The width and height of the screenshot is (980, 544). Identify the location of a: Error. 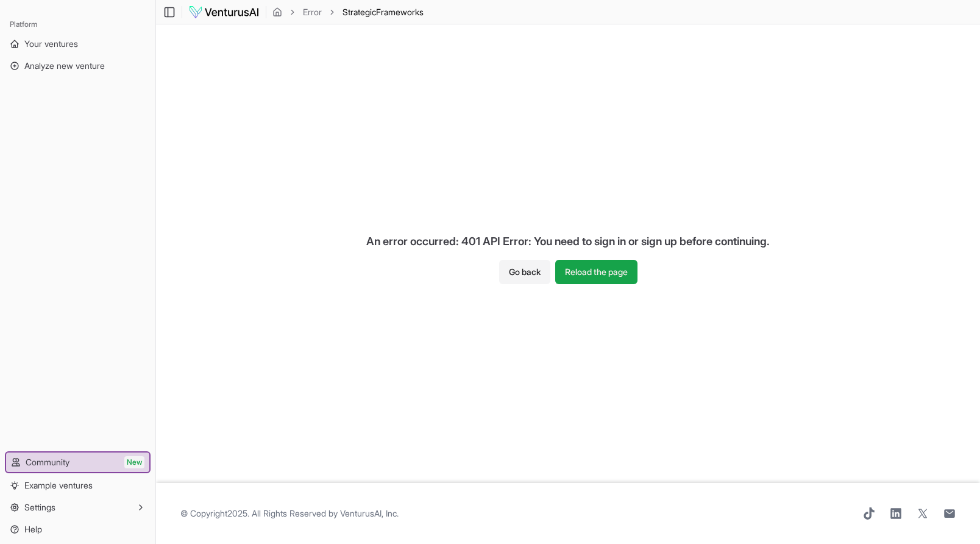
(312, 12).